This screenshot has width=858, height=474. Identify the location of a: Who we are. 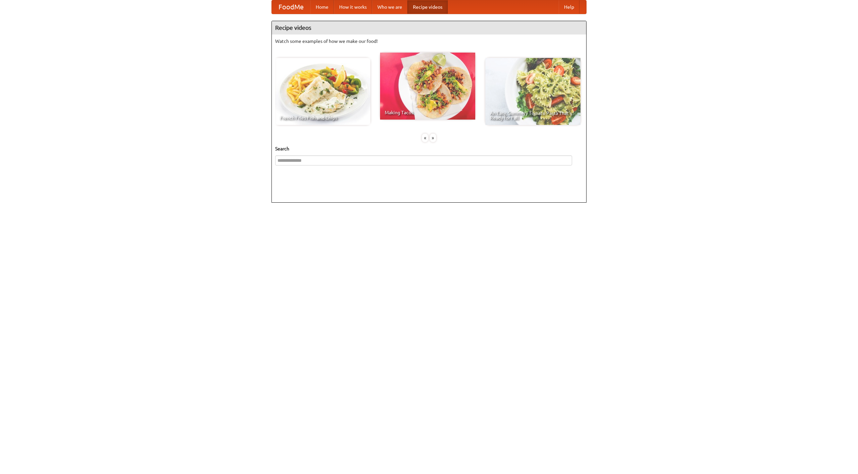
(390, 7).